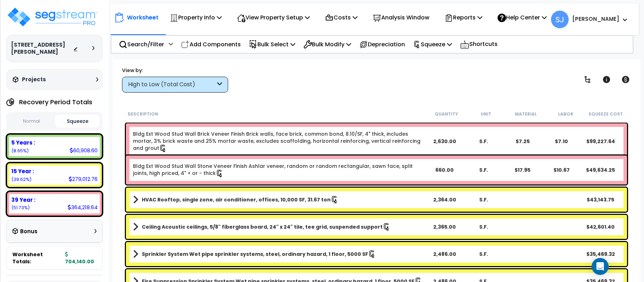  I want to click on p: Add Components, so click(211, 45).